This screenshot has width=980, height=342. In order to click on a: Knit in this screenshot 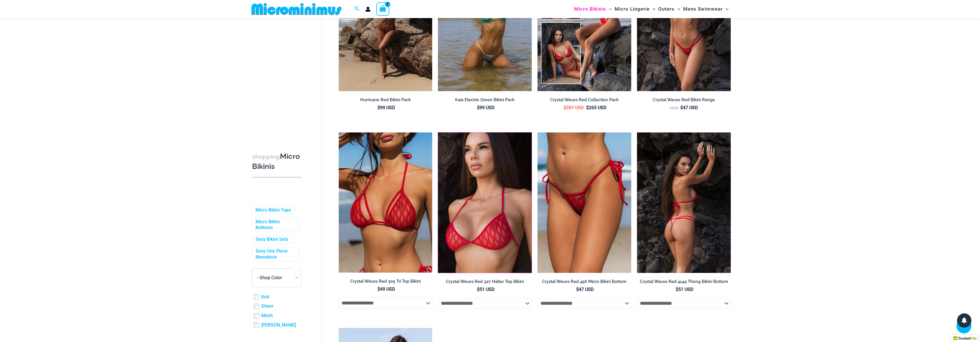, I will do `click(265, 297)`.